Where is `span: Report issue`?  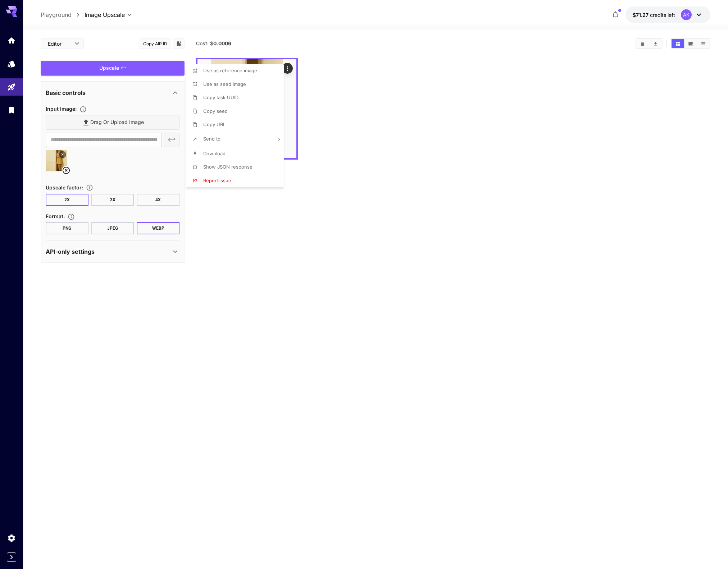
span: Report issue is located at coordinates (218, 181).